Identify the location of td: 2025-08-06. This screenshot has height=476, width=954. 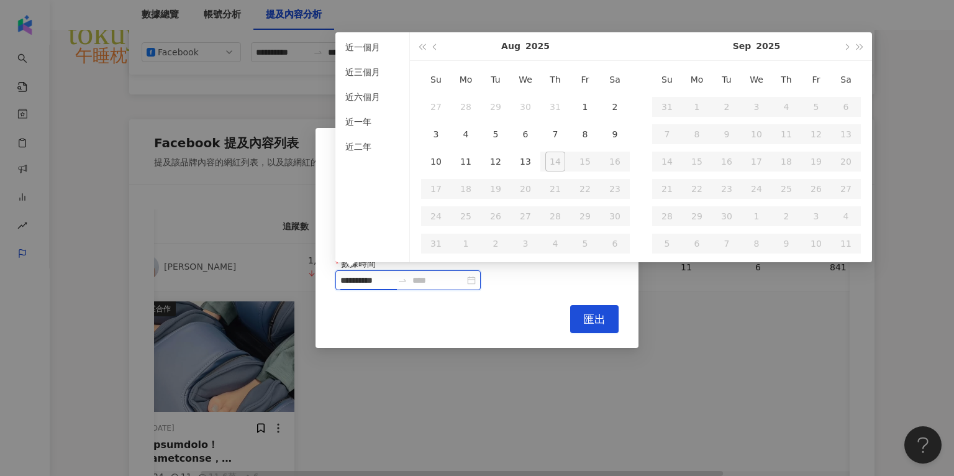
(525, 134).